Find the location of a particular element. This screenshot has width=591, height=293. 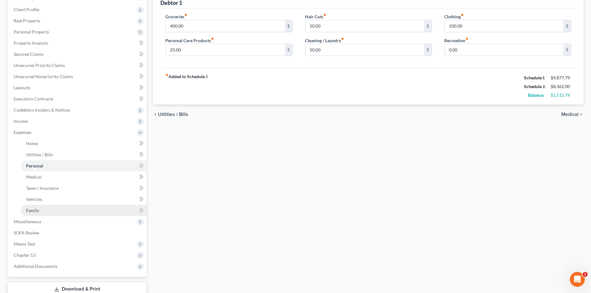

a: Medical is located at coordinates (84, 177).